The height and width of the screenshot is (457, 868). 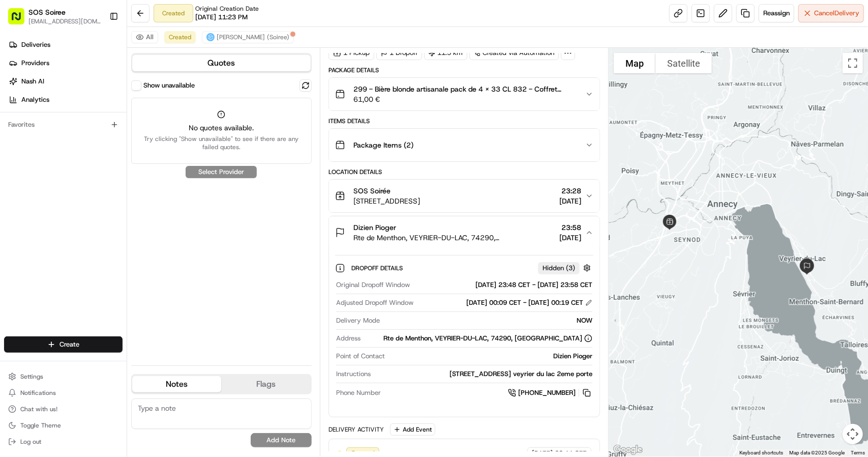 What do you see at coordinates (32, 81) in the screenshot?
I see `span: Nash AI` at bounding box center [32, 81].